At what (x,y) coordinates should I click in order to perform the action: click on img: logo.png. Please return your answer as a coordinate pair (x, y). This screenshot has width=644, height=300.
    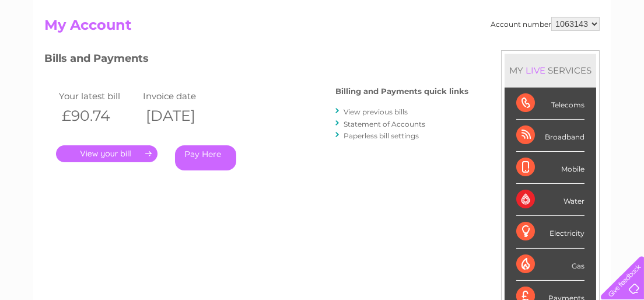
    Looking at the image, I should click on (52, 48).